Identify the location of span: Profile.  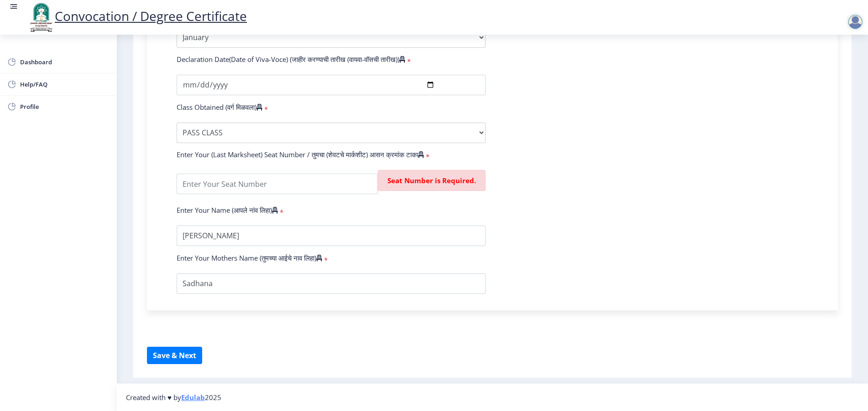
(65, 106).